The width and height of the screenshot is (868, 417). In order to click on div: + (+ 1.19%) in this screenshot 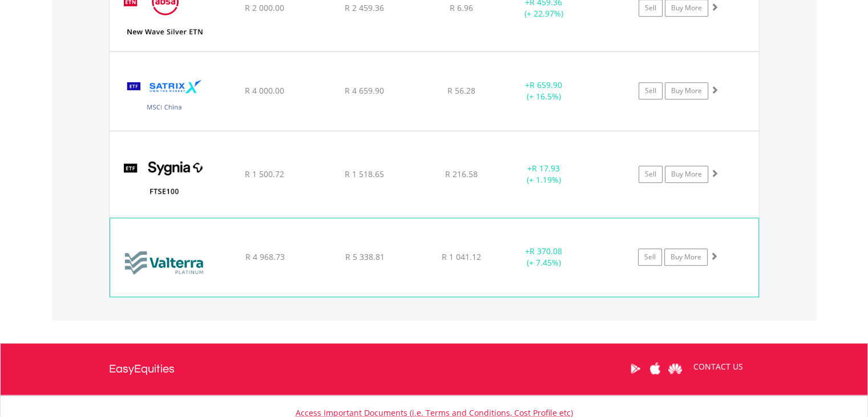, I will do `click(544, 174)`.